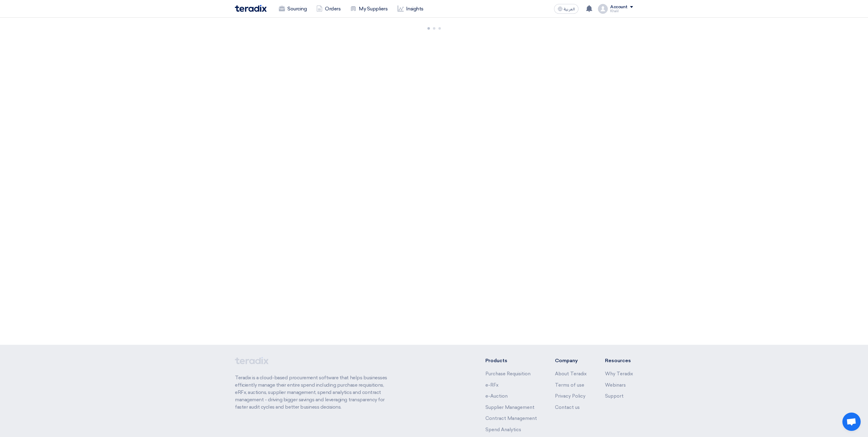 Image resolution: width=868 pixels, height=437 pixels. I want to click on a: Sourcing, so click(293, 9).